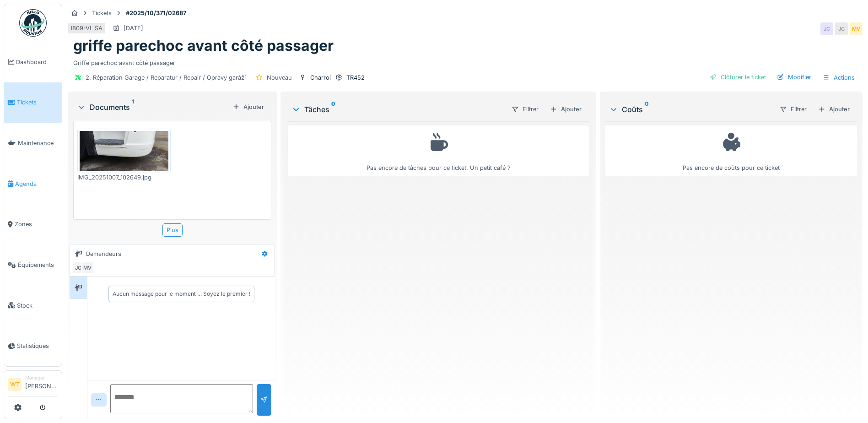  Describe the element at coordinates (102, 13) in the screenshot. I see `div: Tickets` at that location.